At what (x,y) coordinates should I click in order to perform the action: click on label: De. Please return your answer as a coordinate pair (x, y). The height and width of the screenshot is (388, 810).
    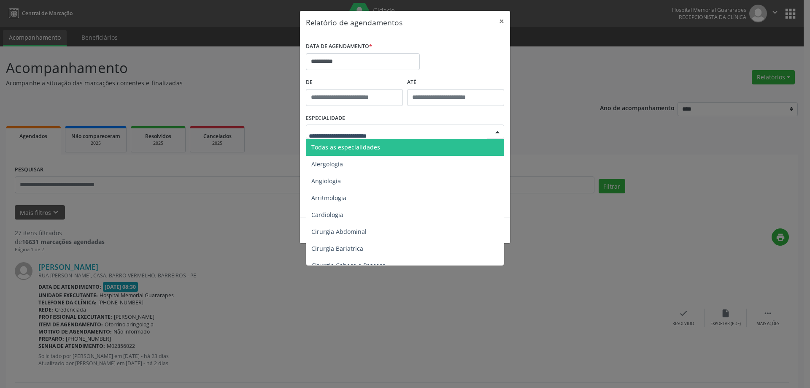
    Looking at the image, I should click on (355, 82).